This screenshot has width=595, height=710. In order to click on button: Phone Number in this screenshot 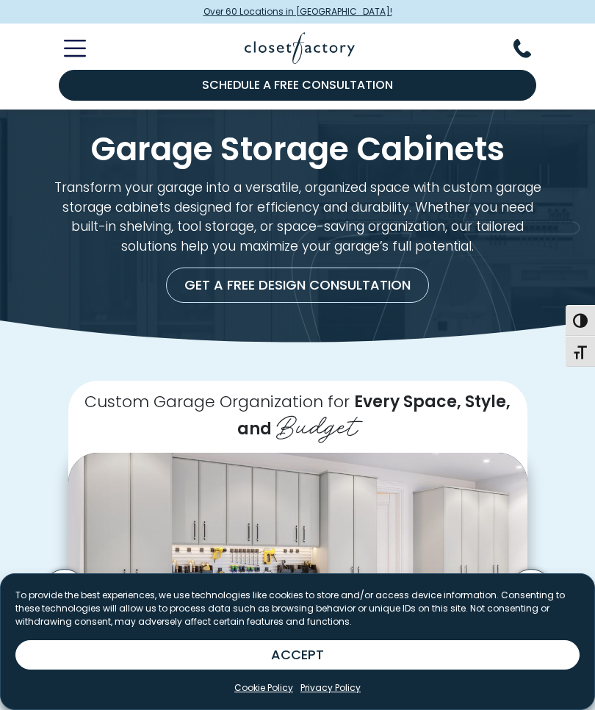, I will do `click(531, 48)`.